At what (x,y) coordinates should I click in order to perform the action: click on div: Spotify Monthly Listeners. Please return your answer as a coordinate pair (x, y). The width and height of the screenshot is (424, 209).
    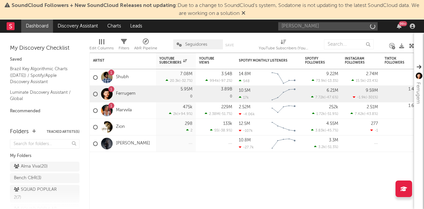
    Looking at the image, I should click on (263, 61).